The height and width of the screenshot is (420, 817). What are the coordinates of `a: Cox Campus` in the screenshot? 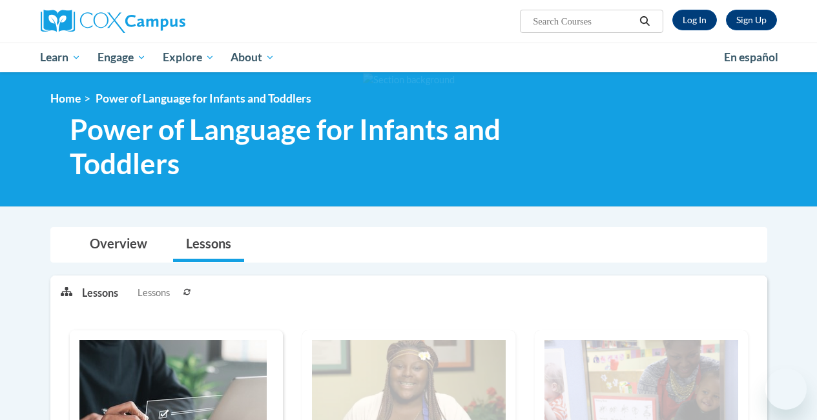 It's located at (157, 21).